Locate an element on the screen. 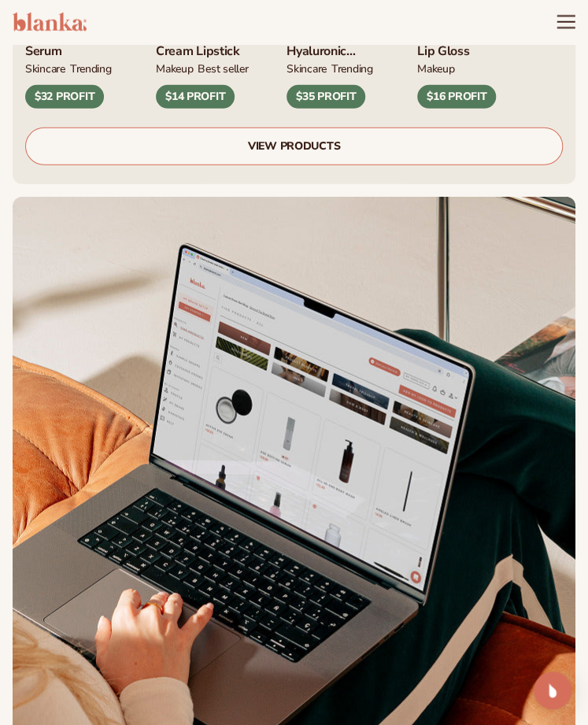 The image size is (588, 725). div: $14 PROFIT is located at coordinates (196, 97).